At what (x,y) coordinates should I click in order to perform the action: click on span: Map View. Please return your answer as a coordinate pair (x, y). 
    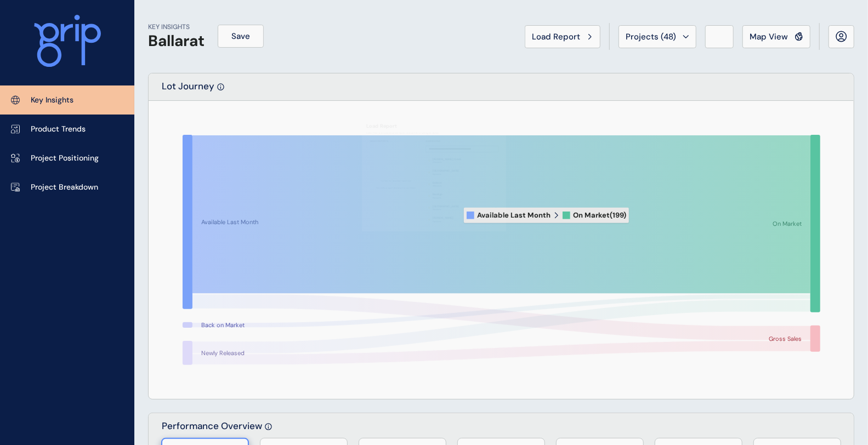
    Looking at the image, I should click on (768, 37).